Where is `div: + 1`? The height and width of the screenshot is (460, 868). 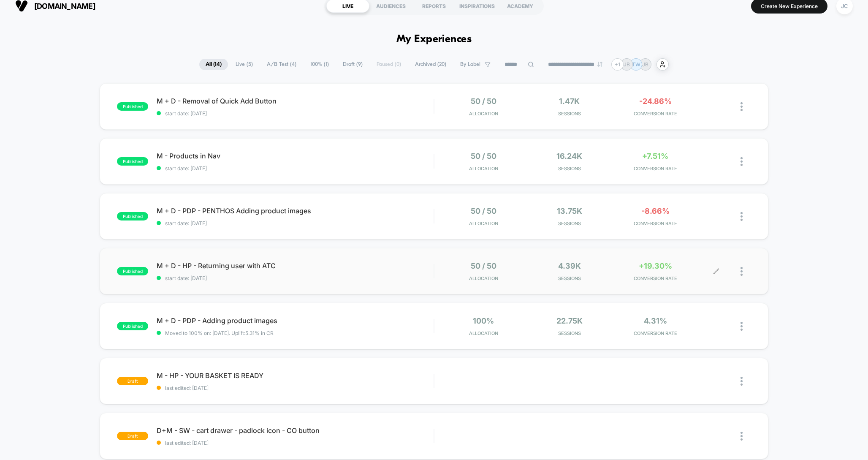
div: + 1 is located at coordinates (618, 64).